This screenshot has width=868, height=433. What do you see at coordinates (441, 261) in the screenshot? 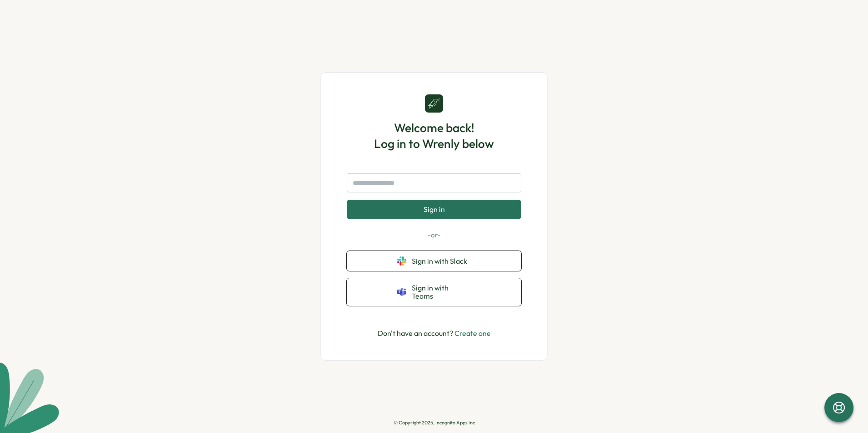
I see `span: Sign in with Slack` at bounding box center [441, 261].